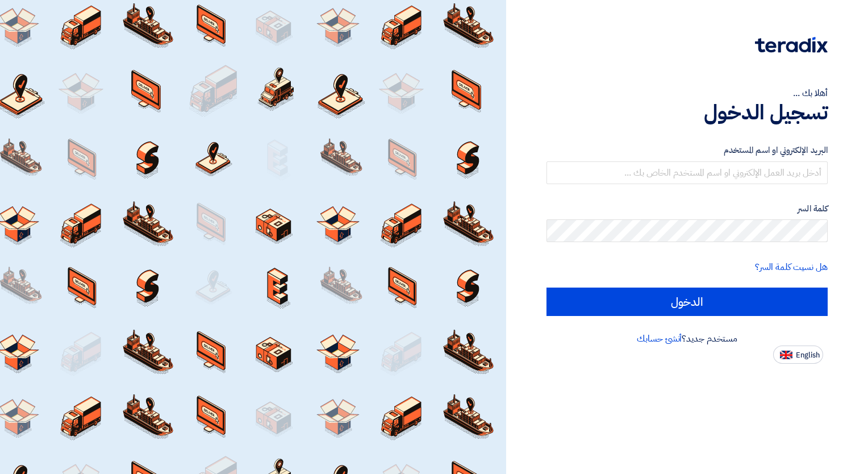 This screenshot has height=474, width=868. What do you see at coordinates (808, 355) in the screenshot?
I see `span: English` at bounding box center [808, 355].